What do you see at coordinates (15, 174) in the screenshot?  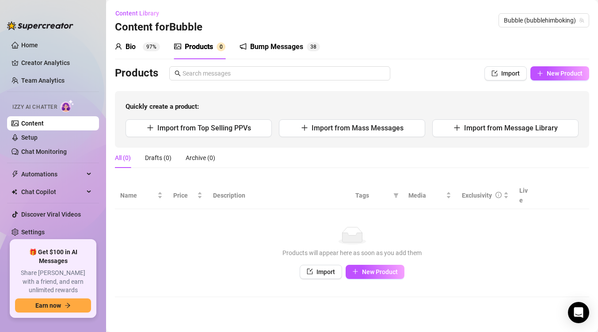 I see `span: thunderbolt` at bounding box center [15, 174].